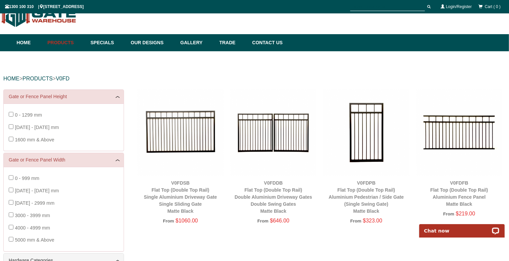  What do you see at coordinates (280, 220) in the screenshot?
I see `span: $646.00` at bounding box center [280, 220].